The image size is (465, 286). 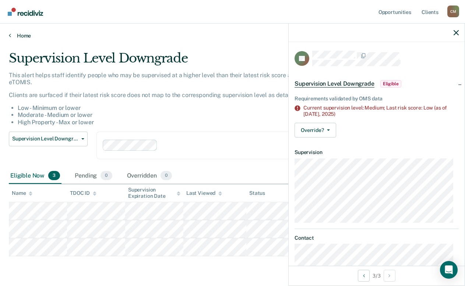 I want to click on div: Supervision Expiration Date, so click(x=154, y=193).